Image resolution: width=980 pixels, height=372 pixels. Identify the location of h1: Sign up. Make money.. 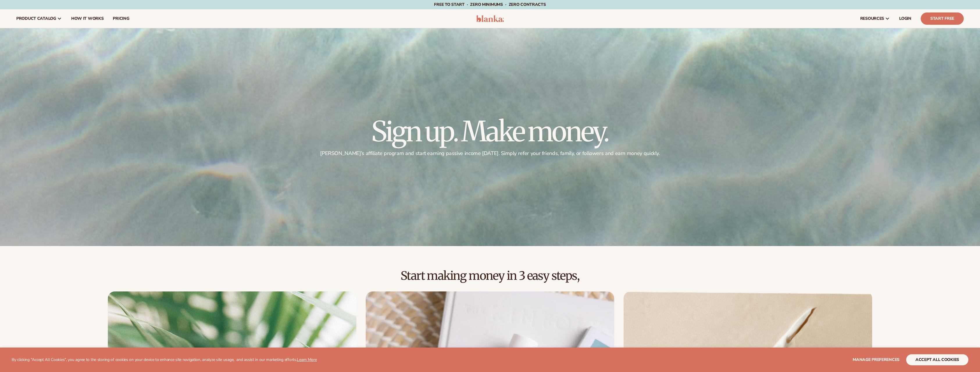
(490, 132).